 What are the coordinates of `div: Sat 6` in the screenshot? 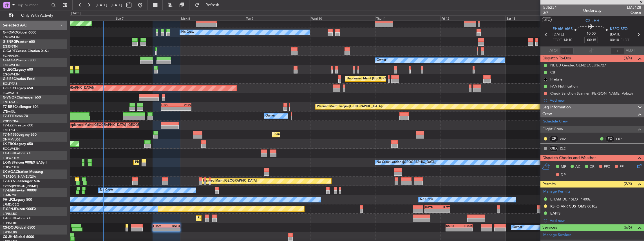 It's located at (82, 18).